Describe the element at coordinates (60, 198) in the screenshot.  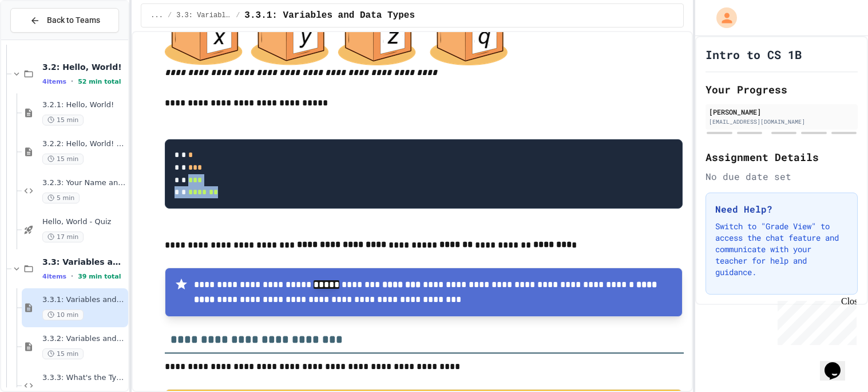
I see `span: 5 min` at that location.